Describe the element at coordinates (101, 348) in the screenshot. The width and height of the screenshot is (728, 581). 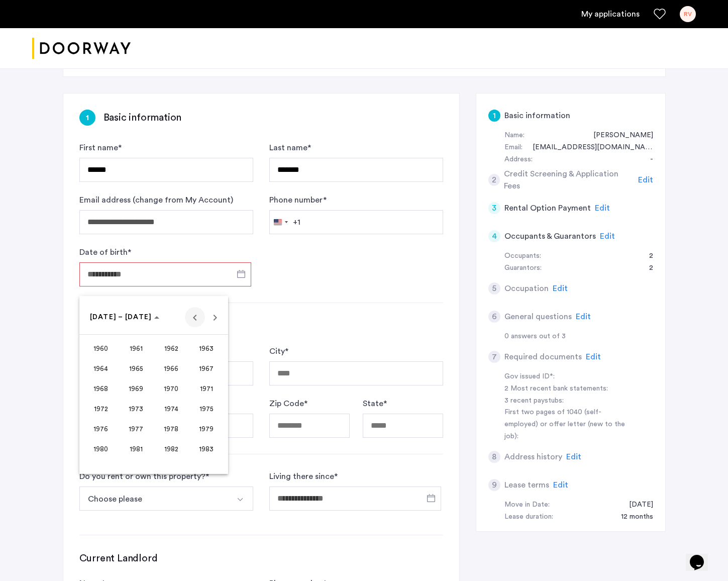
I see `button: 1960` at that location.